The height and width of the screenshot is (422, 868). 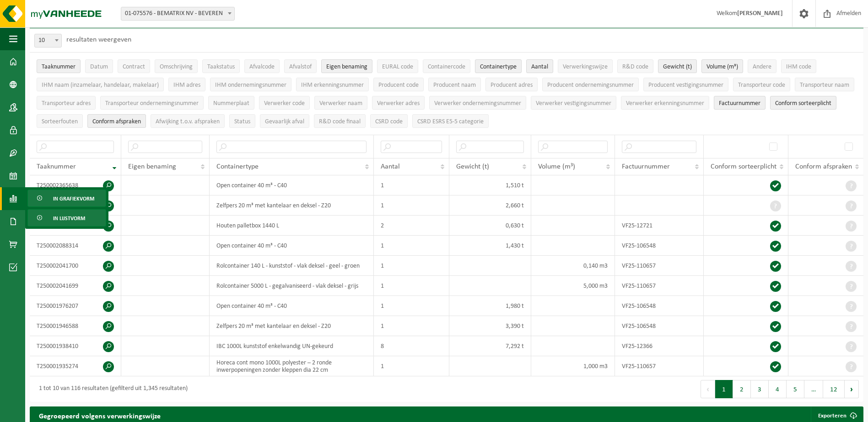 I want to click on button: TaaknummerTaaknummer: Activate to remove sorting, so click(x=58, y=66).